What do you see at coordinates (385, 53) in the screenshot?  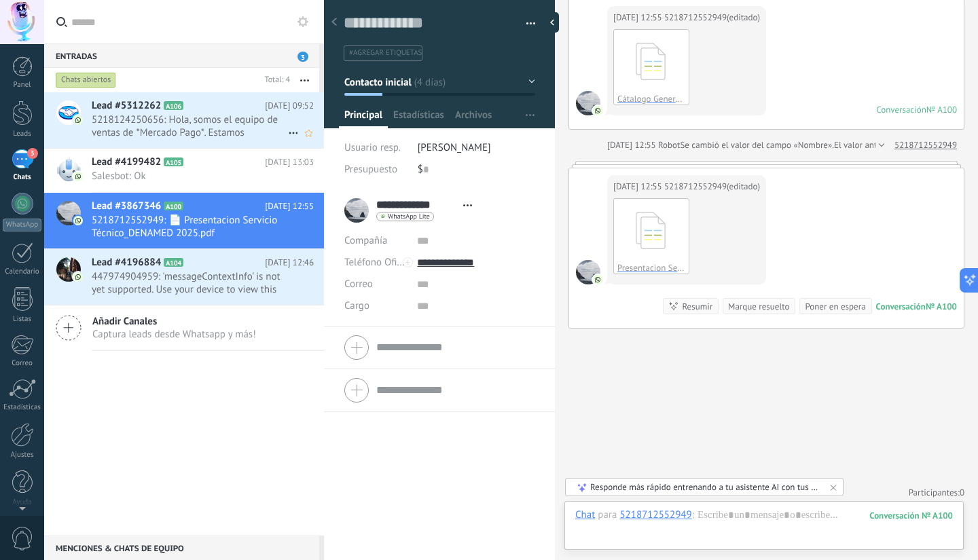 I see `span: #agregar etiquetas` at bounding box center [385, 53].